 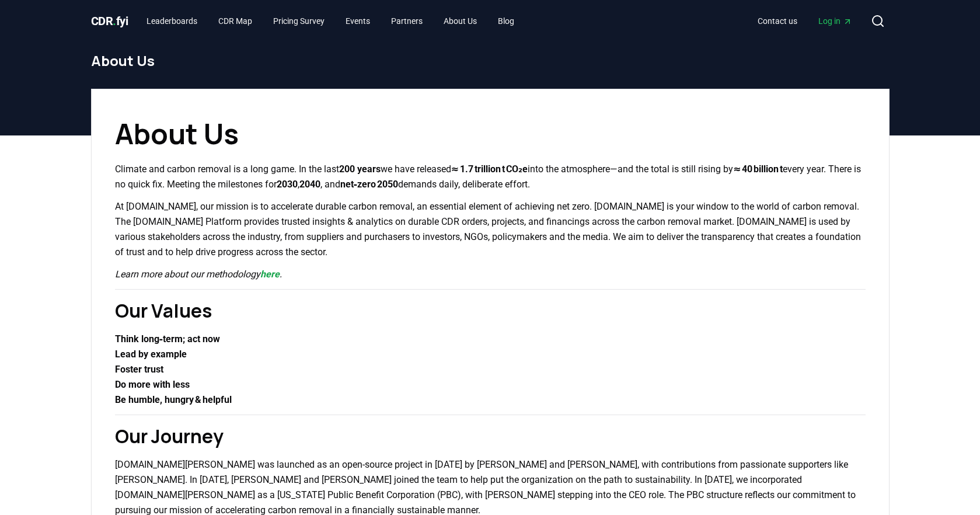 What do you see at coordinates (198, 274) in the screenshot?
I see `em: Learn more about our methodology .` at bounding box center [198, 274].